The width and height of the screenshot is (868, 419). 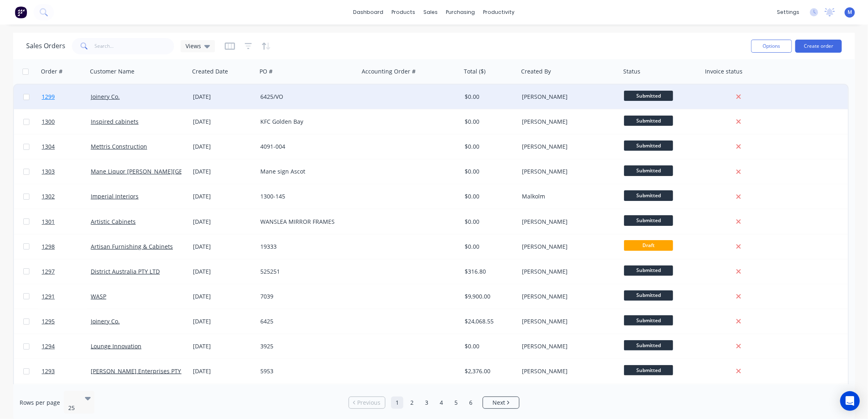 I want to click on div: Status, so click(x=632, y=71).